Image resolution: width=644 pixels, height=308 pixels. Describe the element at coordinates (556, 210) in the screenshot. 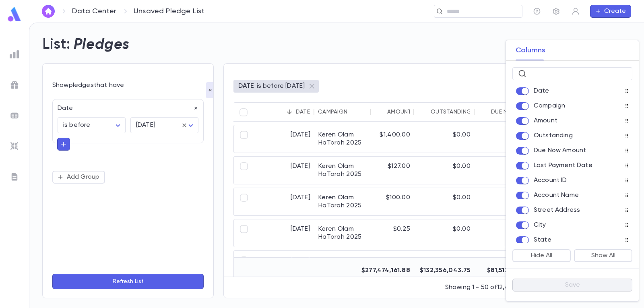

I see `p: Street Address` at that location.